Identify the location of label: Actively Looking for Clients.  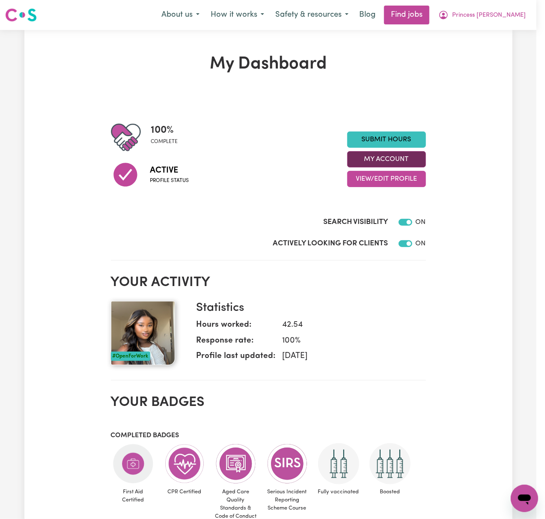
(331, 244).